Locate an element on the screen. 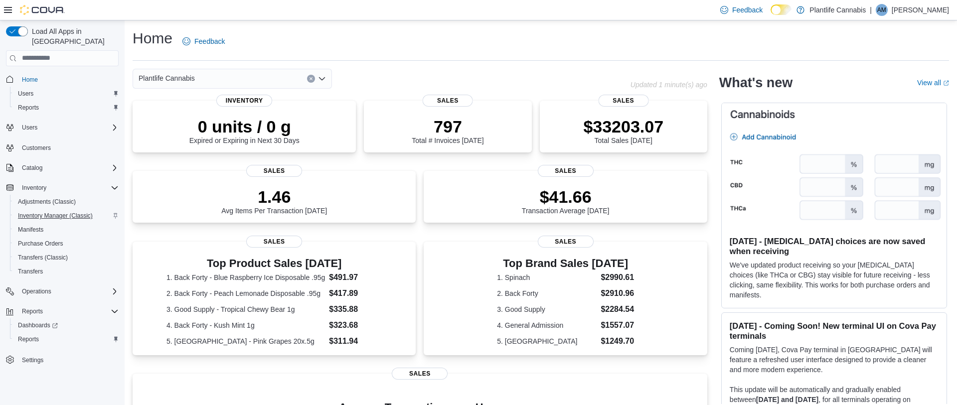  span: Plantlife Cannabis is located at coordinates (167, 78).